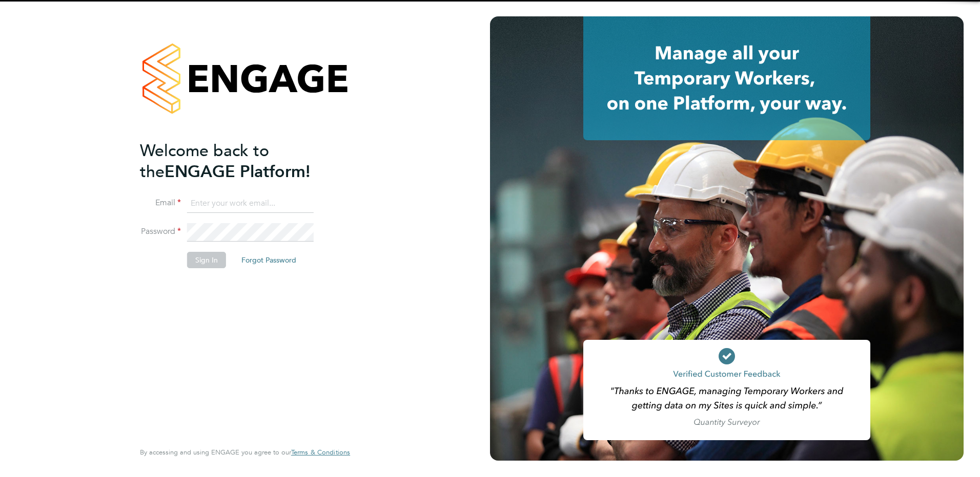 This screenshot has width=980, height=477. What do you see at coordinates (268, 260) in the screenshot?
I see `button: Forgot Password` at bounding box center [268, 260].